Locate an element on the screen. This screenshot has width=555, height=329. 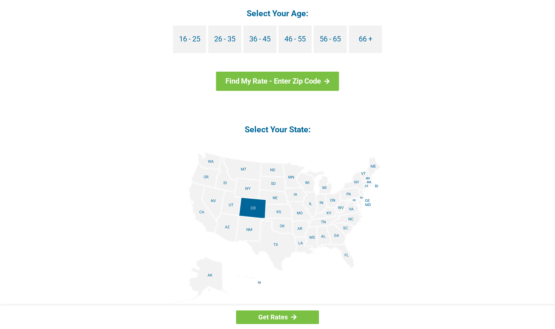
a: 26 - 35 is located at coordinates (225, 39).